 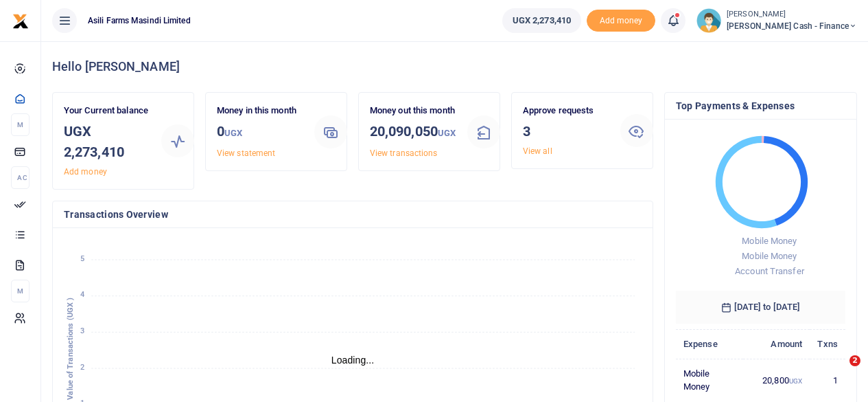 I want to click on h4: Top Payments & Expenses, so click(x=760, y=106).